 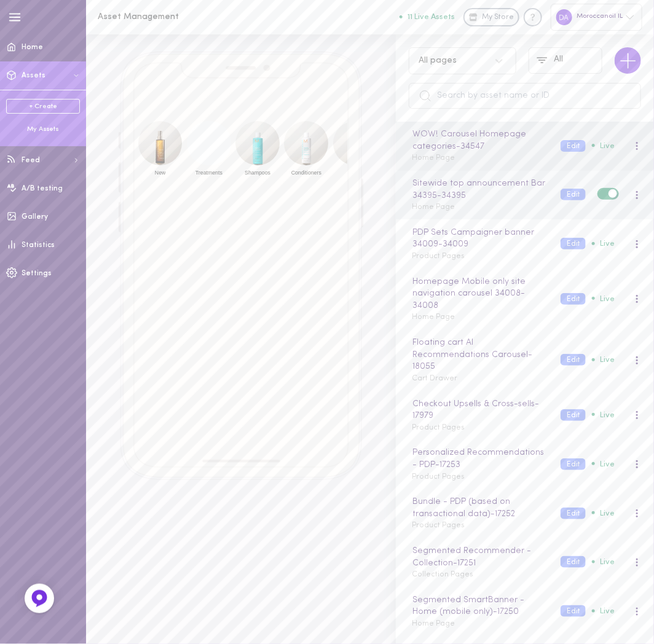 What do you see at coordinates (38, 246) in the screenshot?
I see `span: Statistics` at bounding box center [38, 246].